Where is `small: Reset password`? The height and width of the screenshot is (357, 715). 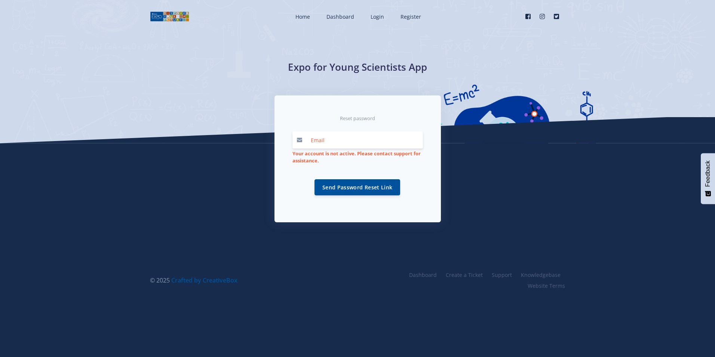
small: Reset password is located at coordinates (357, 118).